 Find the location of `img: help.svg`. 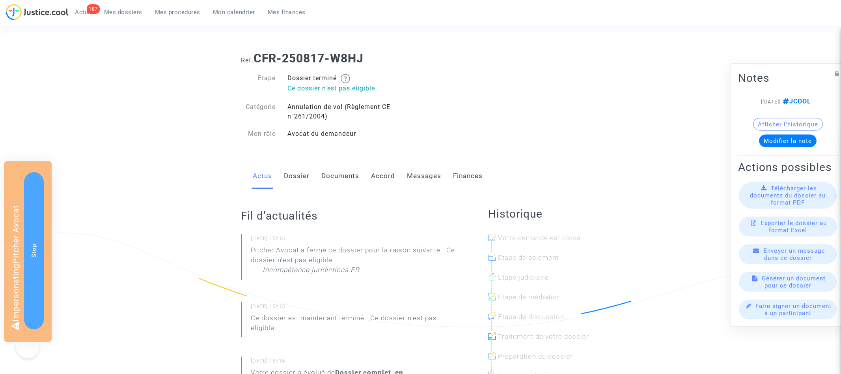

img: help.svg is located at coordinates (346, 78).